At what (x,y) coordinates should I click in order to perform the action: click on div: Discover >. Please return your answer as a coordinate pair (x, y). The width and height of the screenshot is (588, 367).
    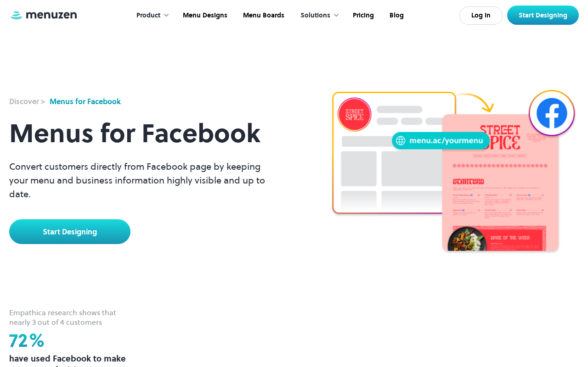
    Looking at the image, I should click on (27, 101).